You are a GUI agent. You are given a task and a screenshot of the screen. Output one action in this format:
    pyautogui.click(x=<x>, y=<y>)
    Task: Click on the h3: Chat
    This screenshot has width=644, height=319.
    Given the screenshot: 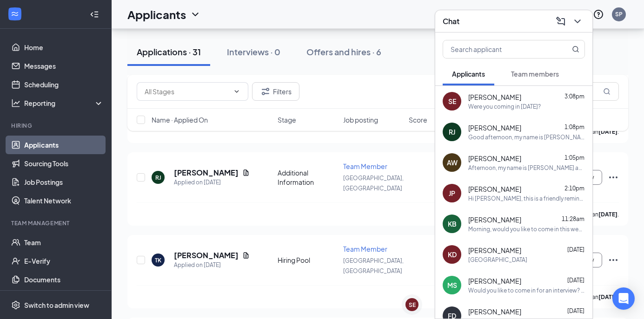 What is the action you would take?
    pyautogui.click(x=451, y=21)
    